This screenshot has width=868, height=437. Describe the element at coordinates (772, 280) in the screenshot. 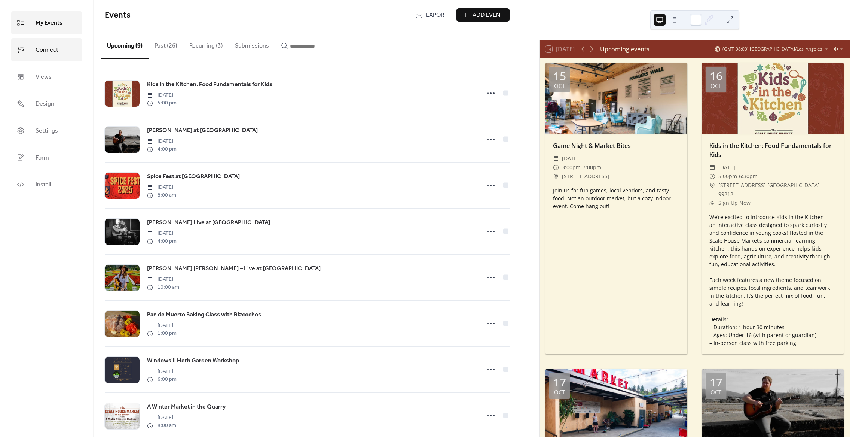

I see `div: We’re excited to introduce Kids in the Kitchen — an interactive class designed to spark curiosity...` at that location.